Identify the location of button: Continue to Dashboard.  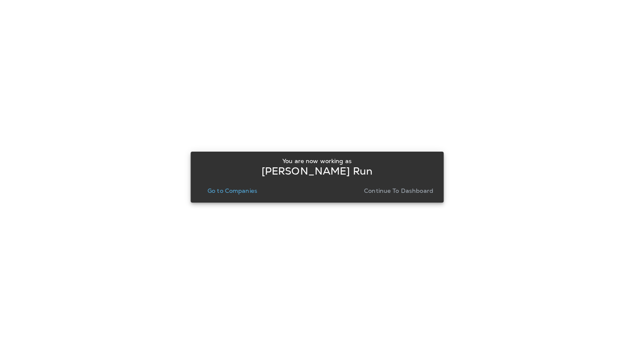
(398, 190).